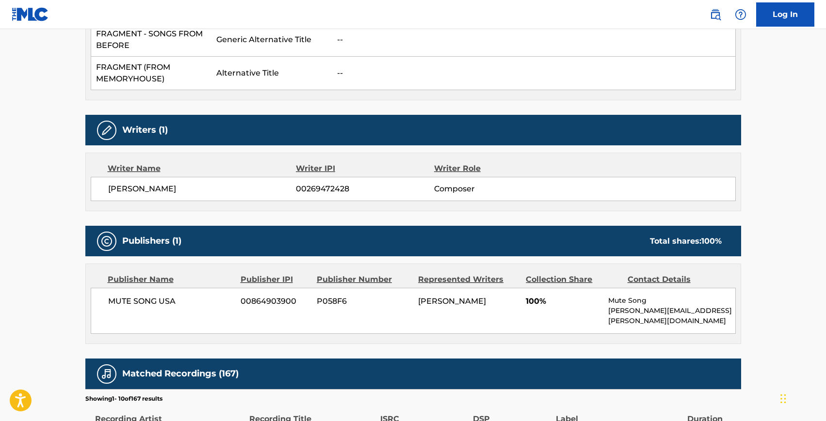 The image size is (826, 421). What do you see at coordinates (180, 374) in the screenshot?
I see `h5: Matched Recordings (167)` at bounding box center [180, 374].